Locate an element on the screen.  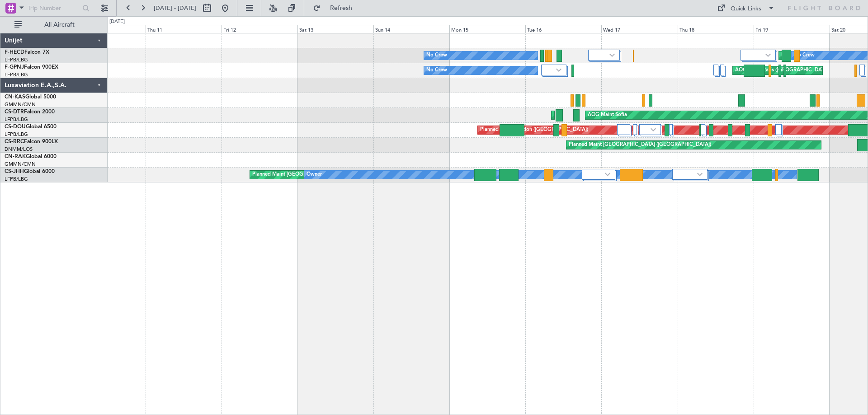
span: CS-RRC is located at coordinates (14, 142).